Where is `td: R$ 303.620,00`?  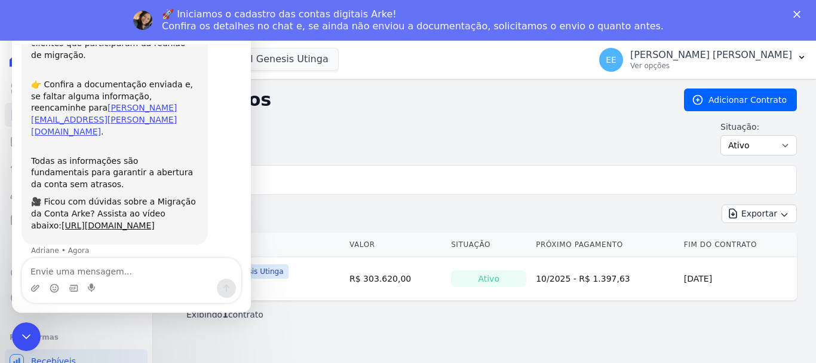
td: R$ 303.620,00 is located at coordinates (396, 278).